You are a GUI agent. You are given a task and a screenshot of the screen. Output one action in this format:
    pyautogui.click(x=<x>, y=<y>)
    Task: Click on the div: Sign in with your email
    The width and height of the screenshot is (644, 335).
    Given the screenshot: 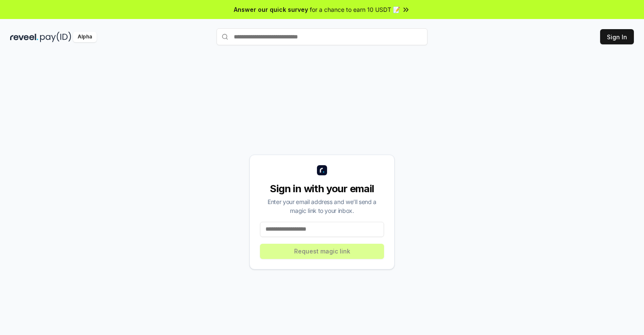 What is the action you would take?
    pyautogui.click(x=322, y=189)
    